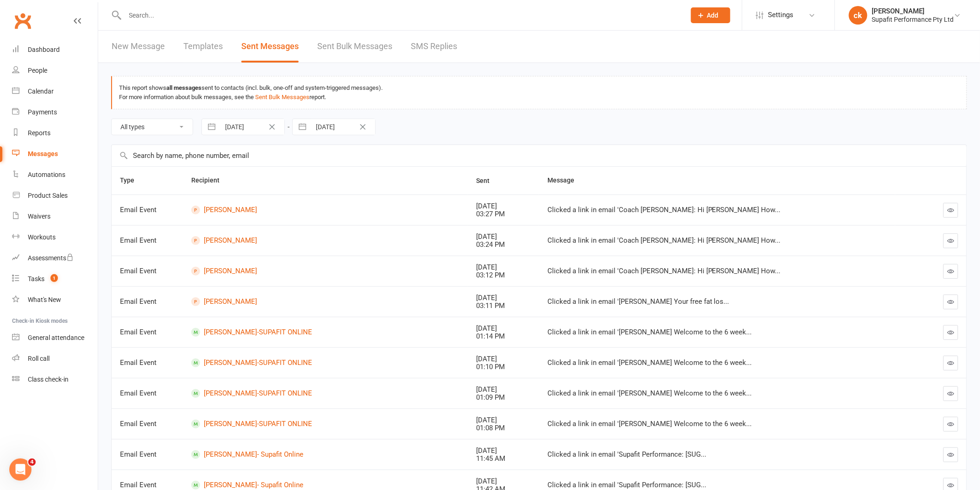  I want to click on div: Supafit Performance Pty Ltd, so click(912, 20).